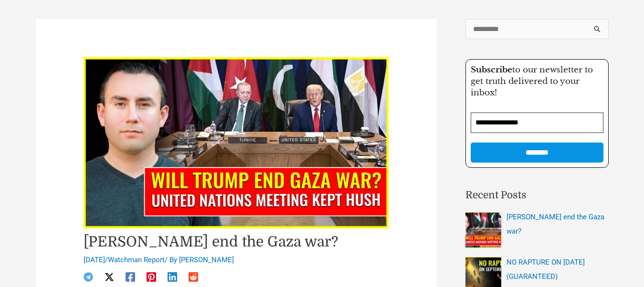 Image resolution: width=644 pixels, height=287 pixels. What do you see at coordinates (236, 261) in the screenshot?
I see `div: / / By` at bounding box center [236, 261].